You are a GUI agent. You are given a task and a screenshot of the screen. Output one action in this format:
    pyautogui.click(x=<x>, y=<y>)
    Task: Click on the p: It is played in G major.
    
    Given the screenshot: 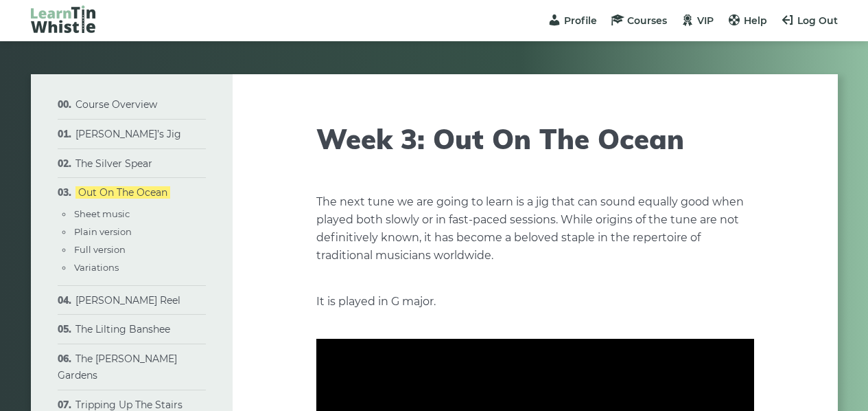 What is the action you would take?
    pyautogui.click(x=535, y=302)
    